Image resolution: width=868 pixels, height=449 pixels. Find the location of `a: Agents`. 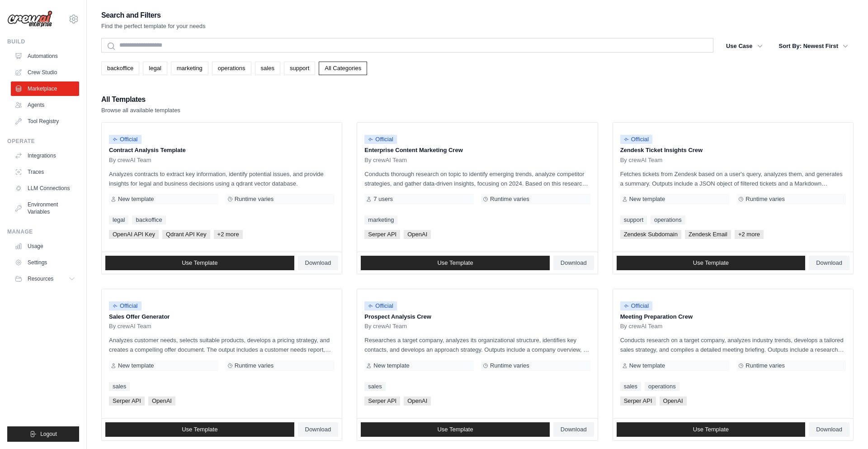

a: Agents is located at coordinates (45, 105).